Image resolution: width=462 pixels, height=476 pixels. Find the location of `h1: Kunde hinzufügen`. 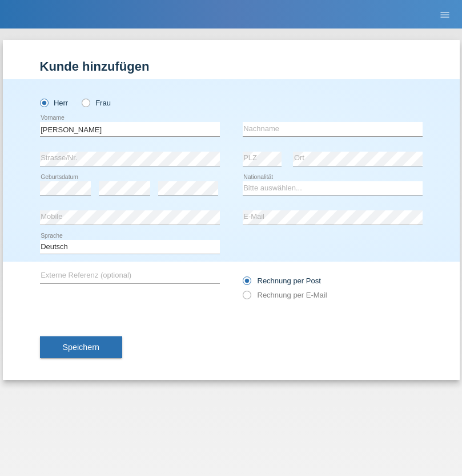

h1: Kunde hinzufügen is located at coordinates (231, 66).